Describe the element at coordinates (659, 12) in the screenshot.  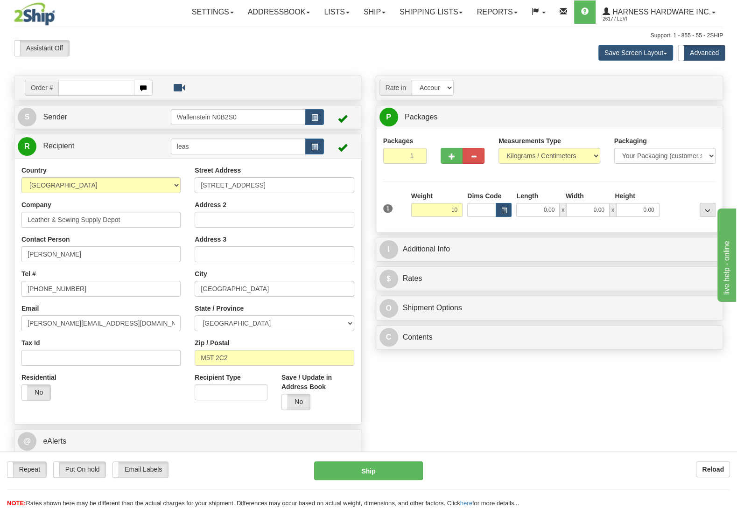
I see `a: Harness Hardware Inc. 2617 / Levi` at that location.